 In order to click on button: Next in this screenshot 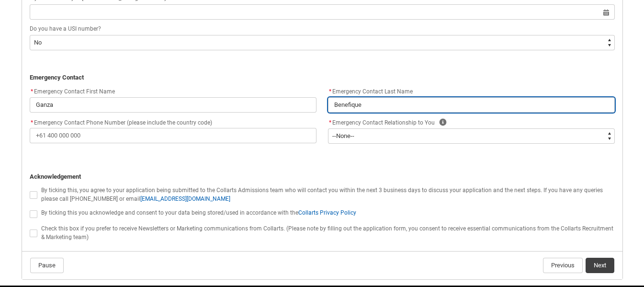, I will do `click(600, 265)`.